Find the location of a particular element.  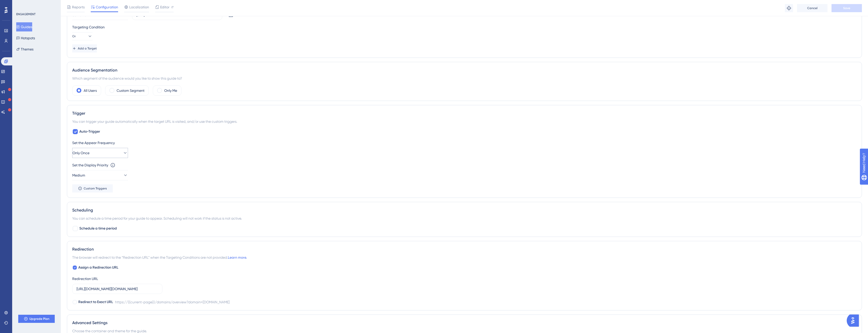

div: Set the Appear Frequency is located at coordinates (464, 143).